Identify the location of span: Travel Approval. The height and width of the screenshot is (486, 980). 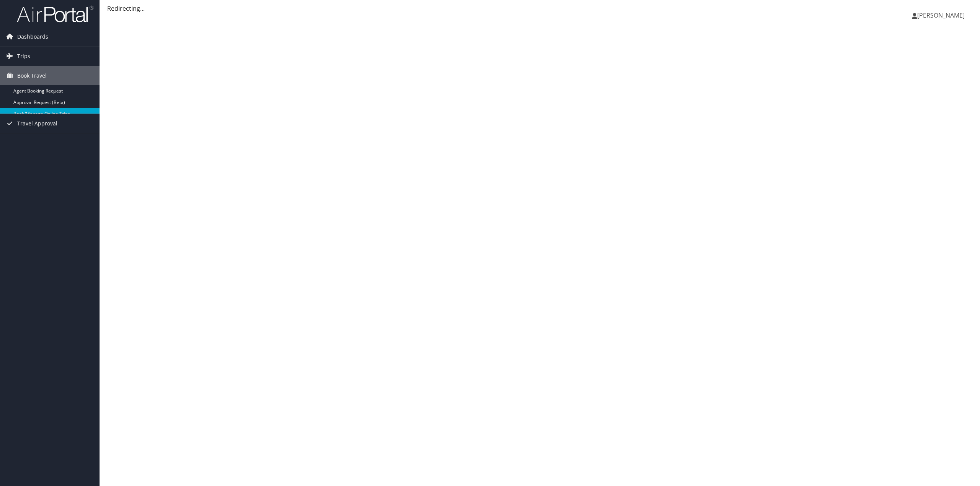
(37, 124).